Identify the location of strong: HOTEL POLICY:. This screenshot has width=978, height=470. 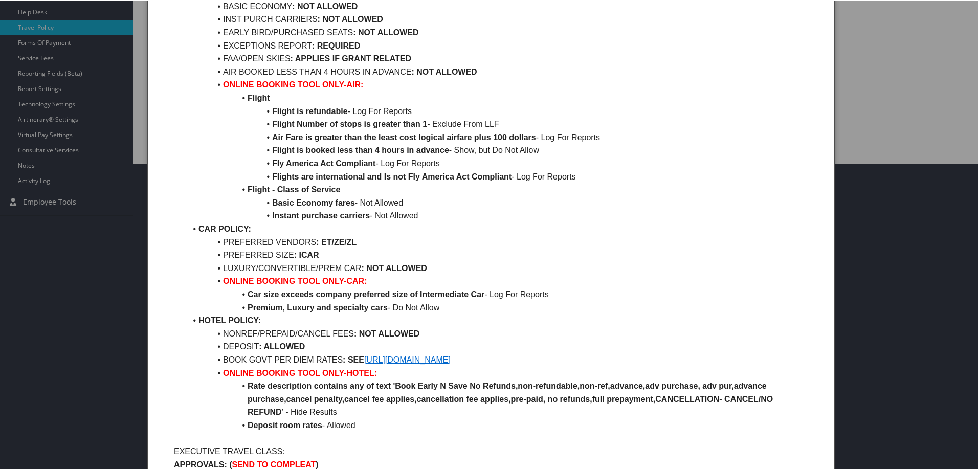
(230, 319).